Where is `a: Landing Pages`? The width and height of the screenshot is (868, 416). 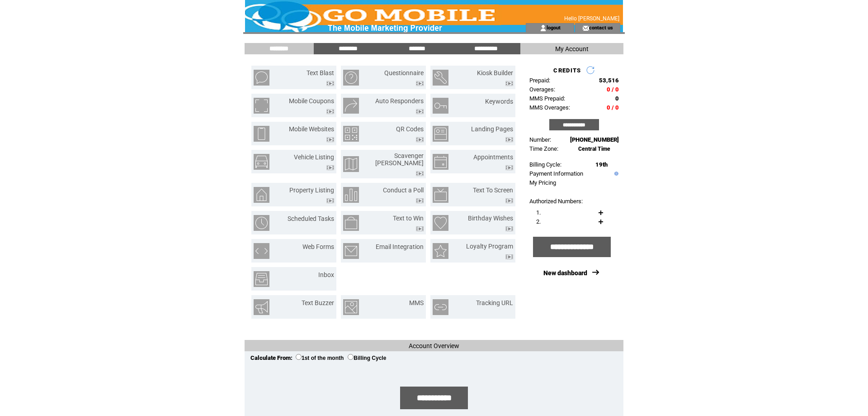
a: Landing Pages is located at coordinates (492, 129).